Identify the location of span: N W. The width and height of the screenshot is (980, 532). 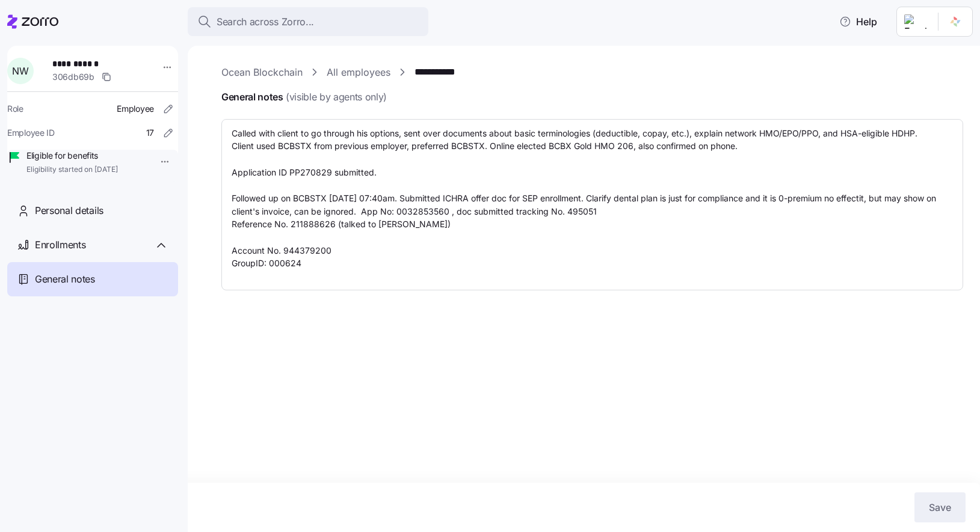
(20, 71).